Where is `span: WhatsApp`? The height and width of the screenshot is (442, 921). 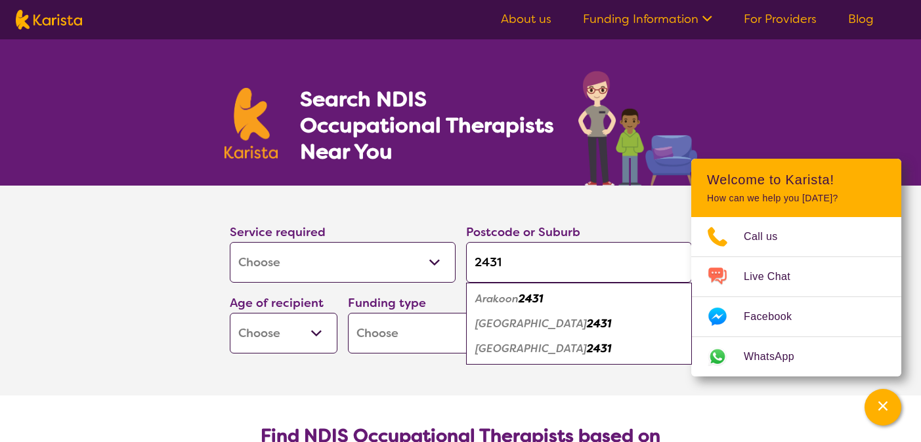
span: WhatsApp is located at coordinates (776, 357).